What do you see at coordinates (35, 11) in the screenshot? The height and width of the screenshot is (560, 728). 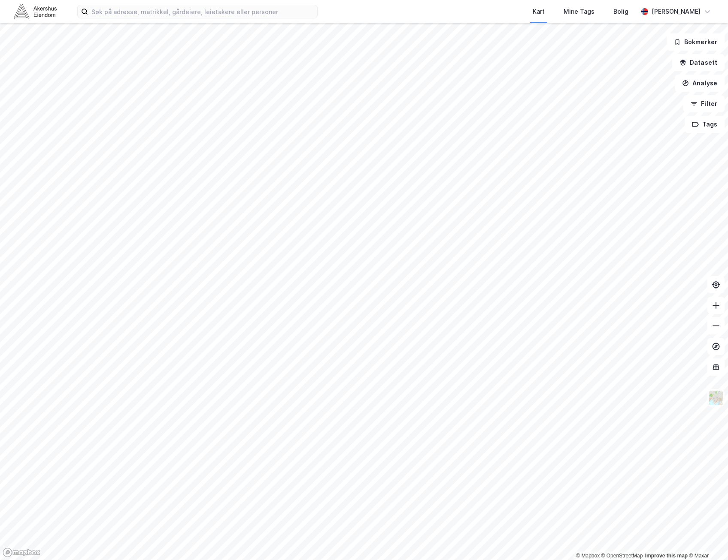 I see `img: akershus-eiendom-logo.9091f326c980b4bce74ccdd9f866810c.svg` at bounding box center [35, 11].